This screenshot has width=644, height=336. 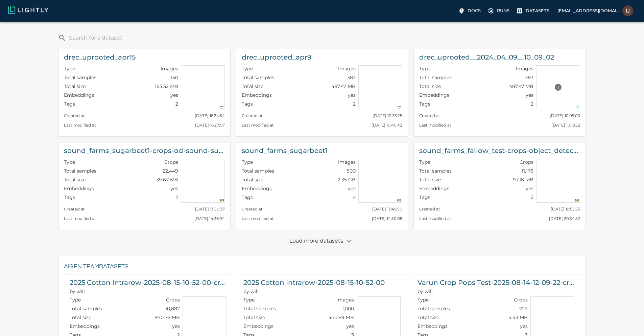 What do you see at coordinates (496, 283) in the screenshot?
I see `h6: Varun Crop Pops Test-2025-08-14-12-09-22-crops-beethoven` at bounding box center [496, 283].